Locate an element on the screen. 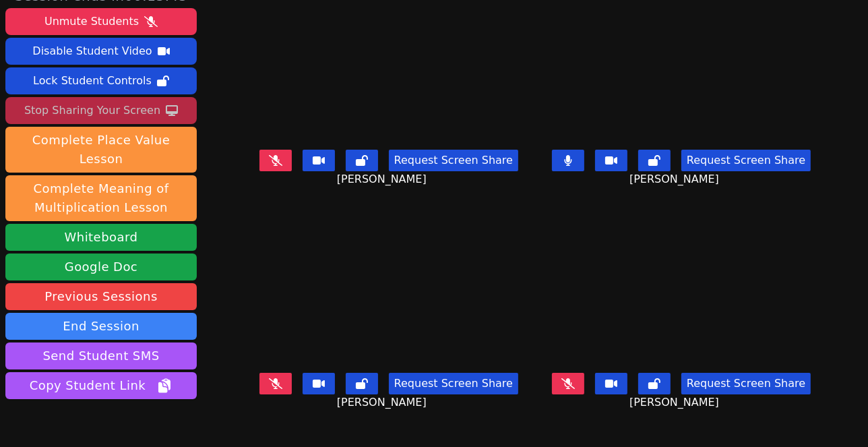  button: Disable Student Video is located at coordinates (101, 51).